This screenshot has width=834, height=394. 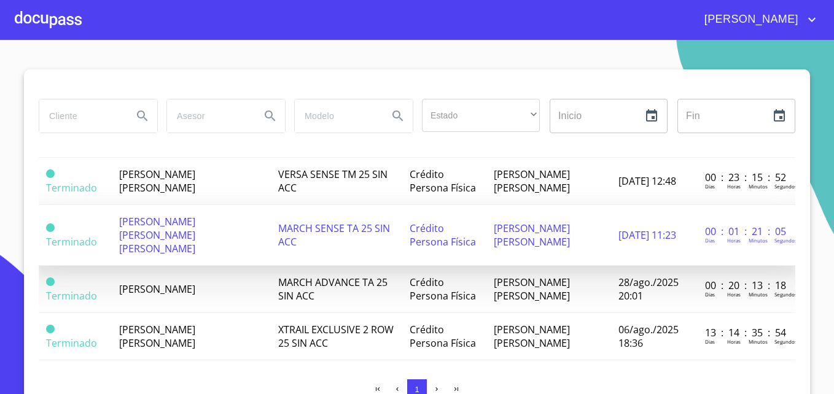 What do you see at coordinates (746, 333) in the screenshot?
I see `p: 13 : 14 : 35 : 54` at bounding box center [746, 333].